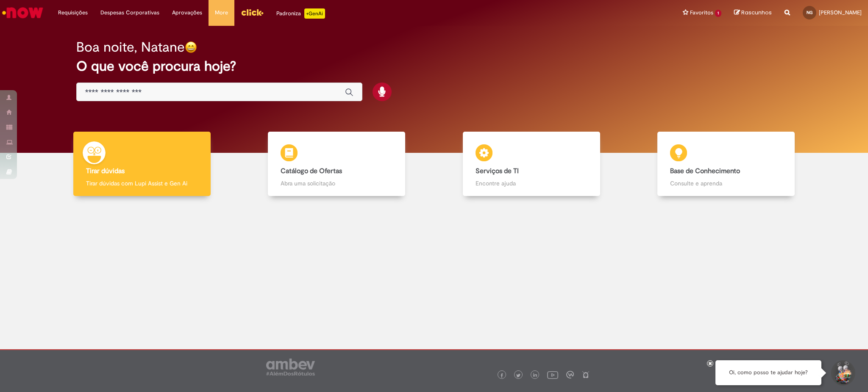 The height and width of the screenshot is (392, 868). What do you see at coordinates (142, 184) in the screenshot?
I see `p: Tirar dúvidas com Lupi Assist e Gen Ai` at bounding box center [142, 184].